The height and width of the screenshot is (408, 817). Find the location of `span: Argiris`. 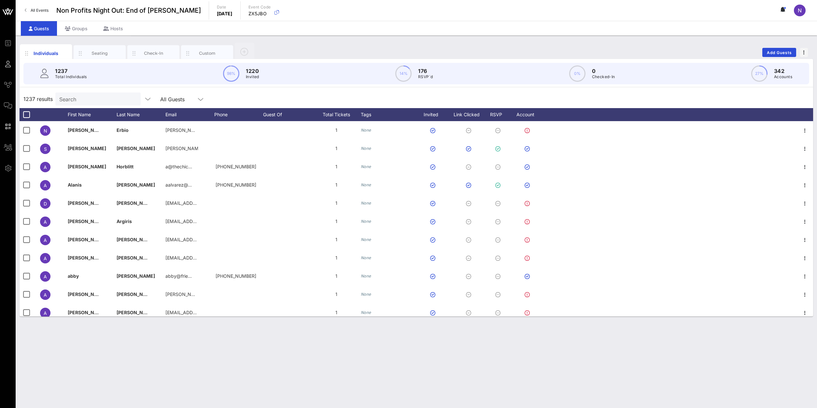

span: Argiris is located at coordinates (124, 221).